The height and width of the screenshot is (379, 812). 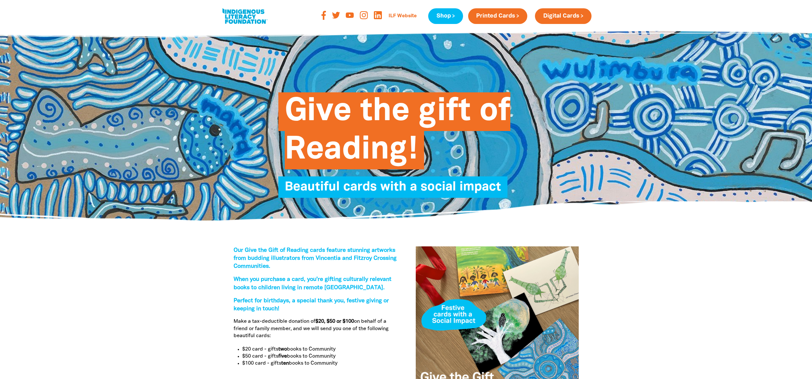 What do you see at coordinates (498, 16) in the screenshot?
I see `a: Printed Cards` at bounding box center [498, 16].